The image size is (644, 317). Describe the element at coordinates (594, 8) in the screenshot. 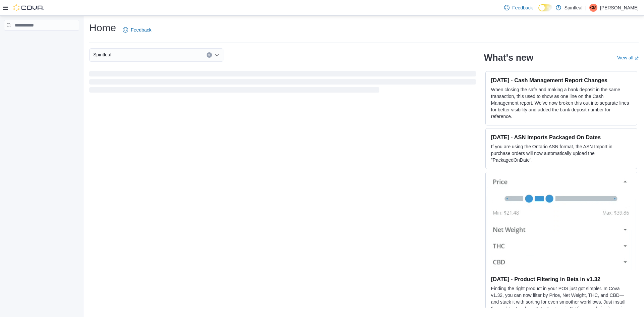

I see `span: CM` at that location.